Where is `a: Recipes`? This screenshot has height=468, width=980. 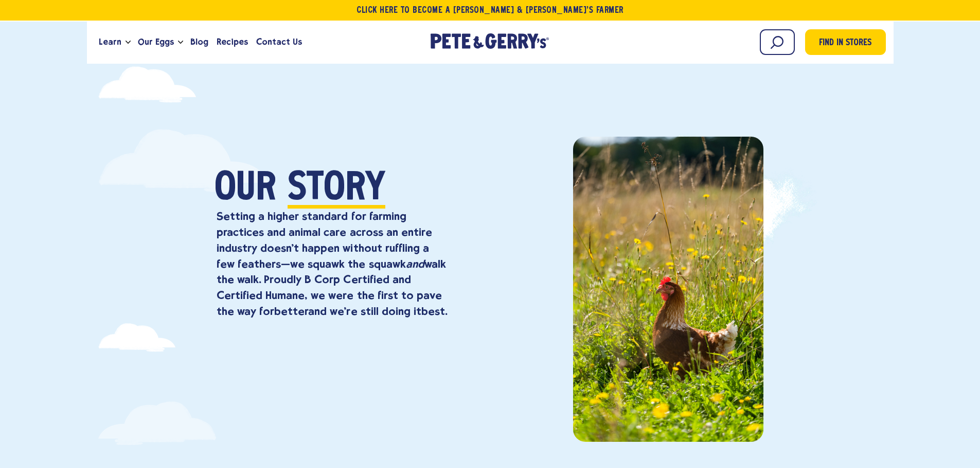 a: Recipes is located at coordinates (232, 42).